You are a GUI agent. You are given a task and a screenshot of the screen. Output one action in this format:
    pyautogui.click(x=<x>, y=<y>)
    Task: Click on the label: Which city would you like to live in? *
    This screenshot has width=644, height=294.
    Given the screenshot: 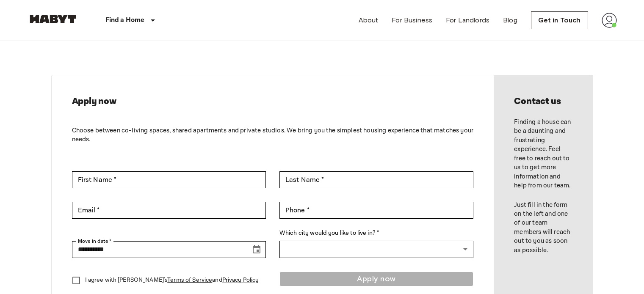 What is the action you would take?
    pyautogui.click(x=376, y=233)
    